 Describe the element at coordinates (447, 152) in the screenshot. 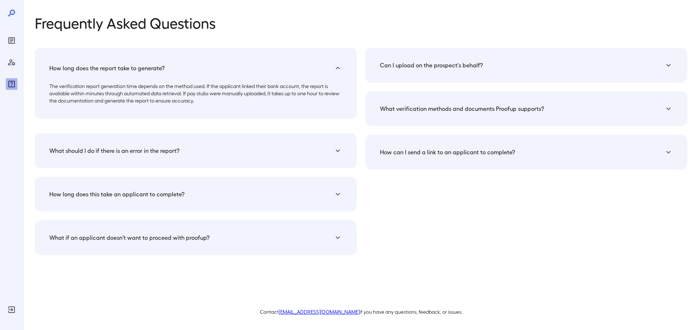

I see `h5: How can I send a link to an applicant to complete?` at that location.